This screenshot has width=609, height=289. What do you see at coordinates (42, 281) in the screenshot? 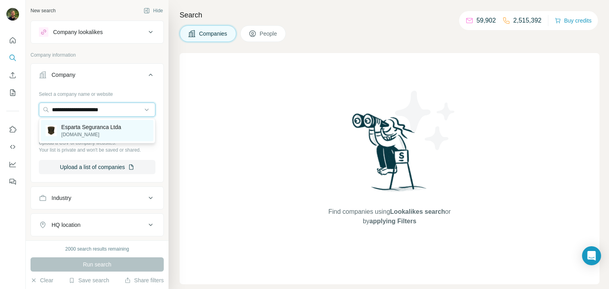
I see `button: Clear` at bounding box center [42, 281].